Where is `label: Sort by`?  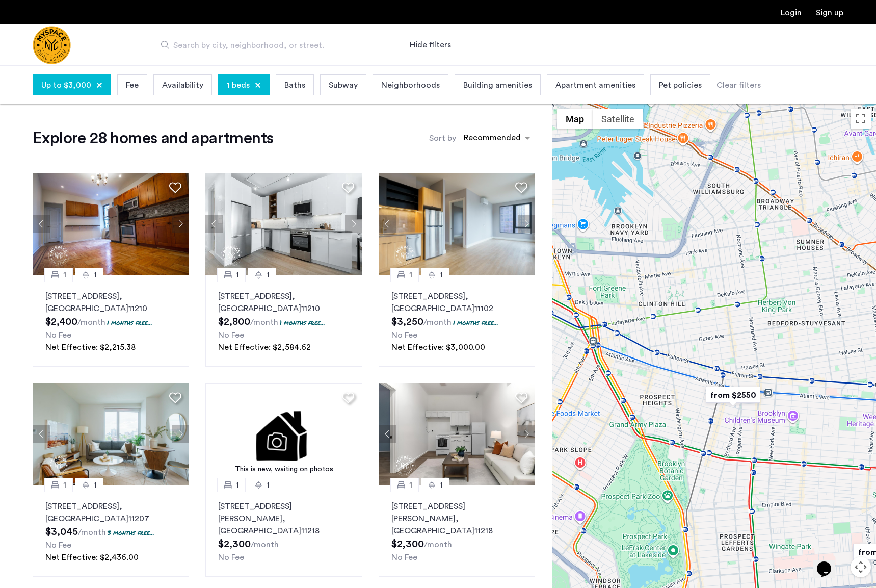 label: Sort by is located at coordinates (442, 138).